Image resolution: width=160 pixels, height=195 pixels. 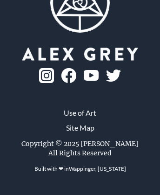 What do you see at coordinates (114, 75) in the screenshot?
I see `img: twitter-logo.png` at bounding box center [114, 75].